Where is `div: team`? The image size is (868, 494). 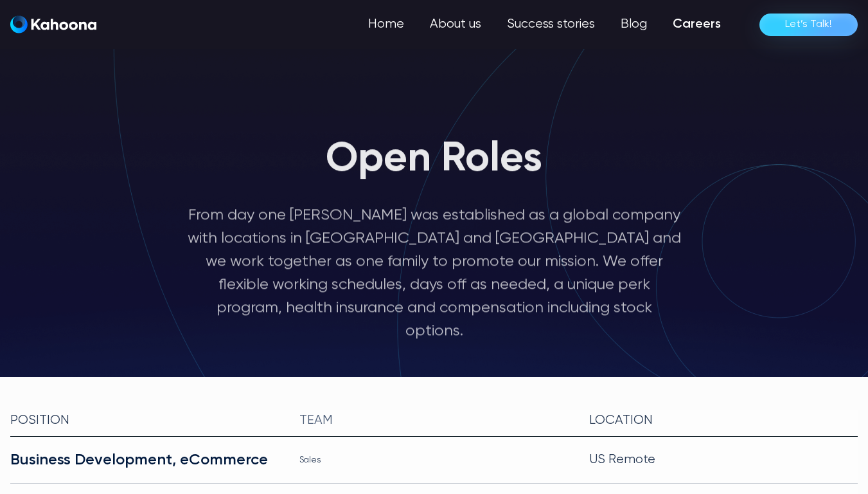 div: team is located at coordinates (434, 421).